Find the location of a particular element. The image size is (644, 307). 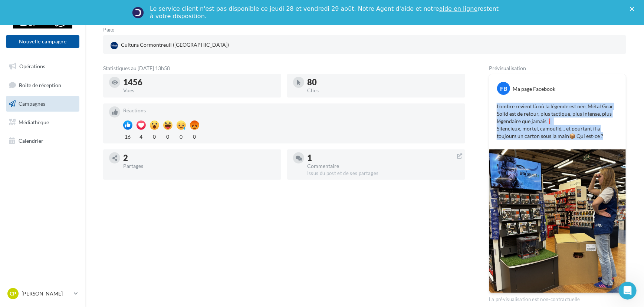

span: Opérations is located at coordinates (32, 66).